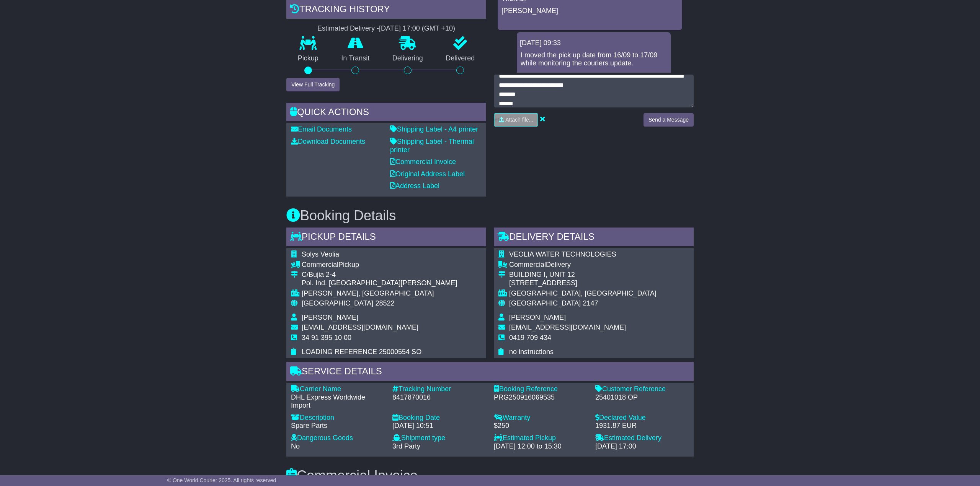  I want to click on div: Estimated Delivery -, so click(386, 29).